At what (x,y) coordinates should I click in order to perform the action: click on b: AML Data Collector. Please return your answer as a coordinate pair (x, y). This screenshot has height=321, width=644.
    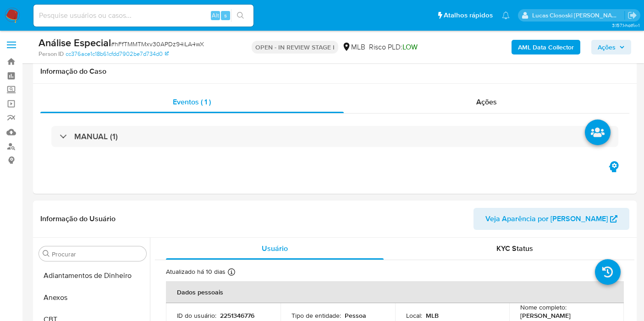
    Looking at the image, I should click on (546, 47).